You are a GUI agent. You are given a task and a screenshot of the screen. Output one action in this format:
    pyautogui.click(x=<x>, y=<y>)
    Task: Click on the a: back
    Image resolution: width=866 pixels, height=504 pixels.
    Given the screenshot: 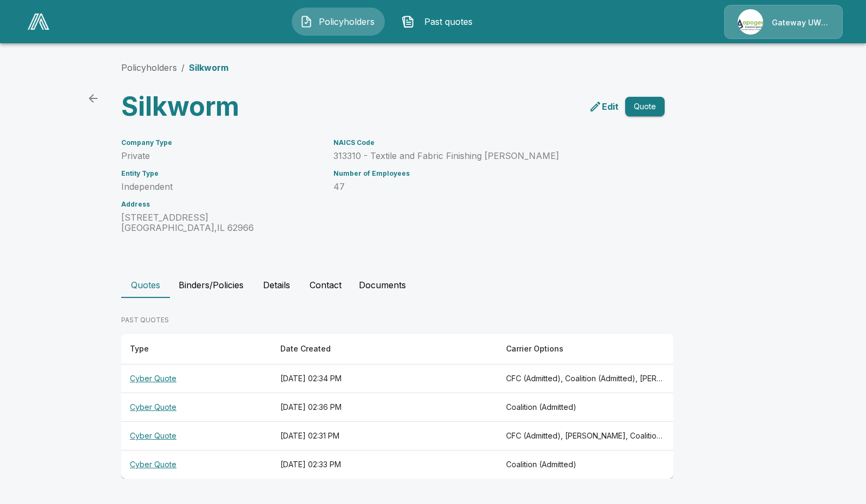 What is the action you would take?
    pyautogui.click(x=93, y=98)
    